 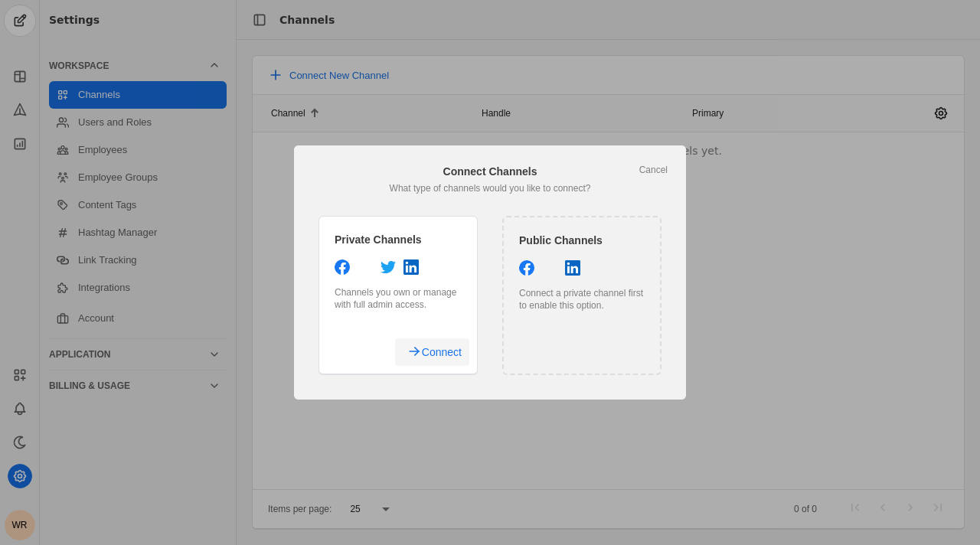 What do you see at coordinates (582, 299) in the screenshot?
I see `div: Connect a private channel first to enable this option.` at bounding box center [582, 299].